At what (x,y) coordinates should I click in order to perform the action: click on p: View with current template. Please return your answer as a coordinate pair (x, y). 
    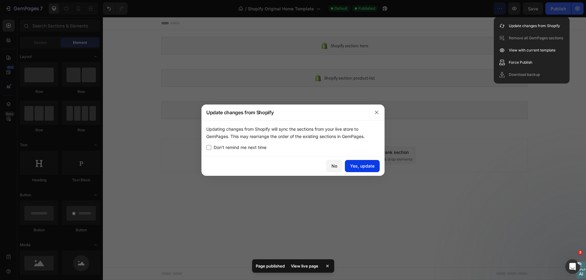
    Looking at the image, I should click on (532, 50).